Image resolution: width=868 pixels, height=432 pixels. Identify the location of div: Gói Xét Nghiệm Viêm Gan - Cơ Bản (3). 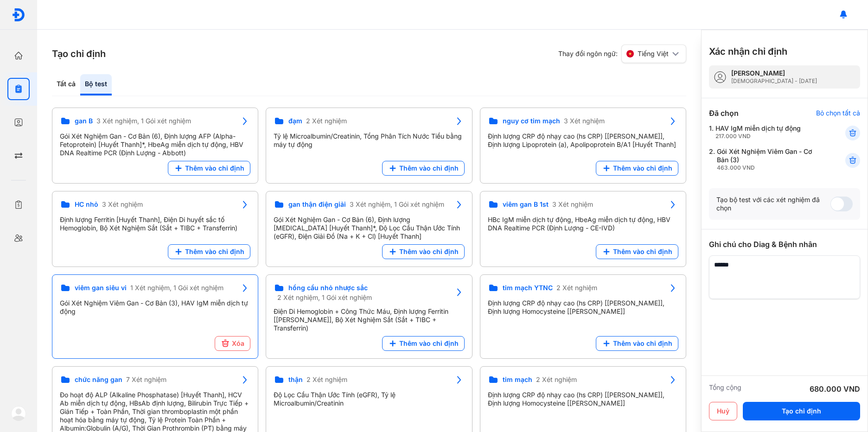
(770, 159).